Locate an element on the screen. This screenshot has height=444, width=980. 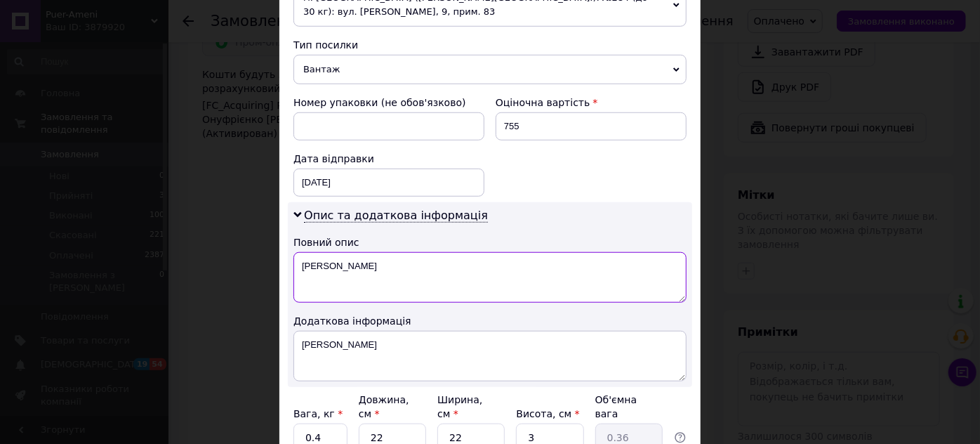
span: Вантаж is located at coordinates (490, 69).